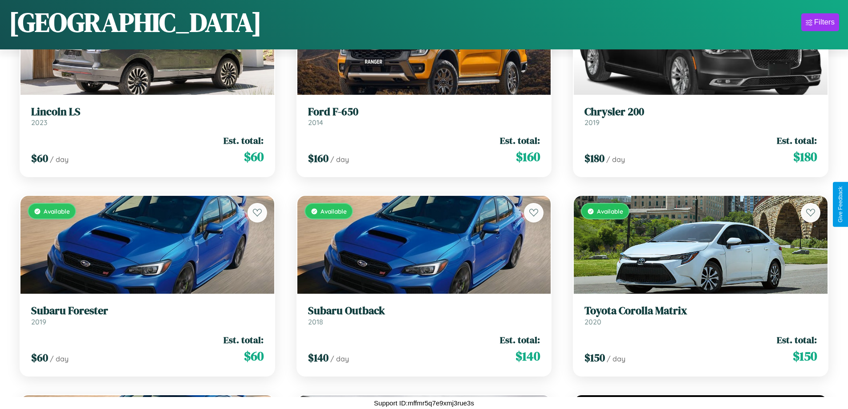 The height and width of the screenshot is (409, 848). What do you see at coordinates (147, 315) in the screenshot?
I see `a: Subaru Forester2019` at bounding box center [147, 315].